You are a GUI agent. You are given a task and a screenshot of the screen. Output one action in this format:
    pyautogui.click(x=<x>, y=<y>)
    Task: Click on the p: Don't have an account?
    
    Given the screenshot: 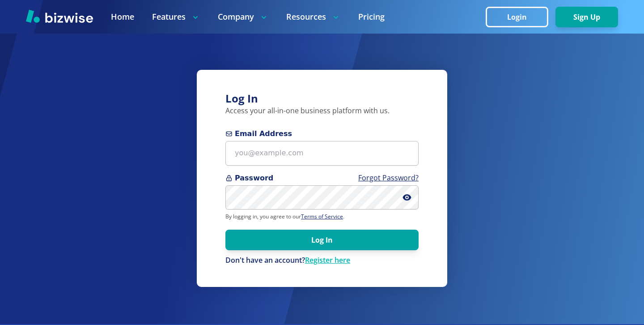 What is the action you would take?
    pyautogui.click(x=322, y=260)
    